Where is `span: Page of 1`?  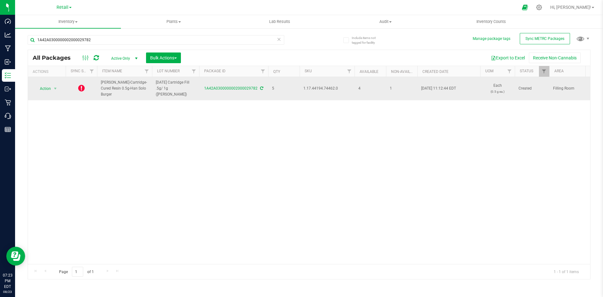
span: Page of 1 is located at coordinates (76, 272).